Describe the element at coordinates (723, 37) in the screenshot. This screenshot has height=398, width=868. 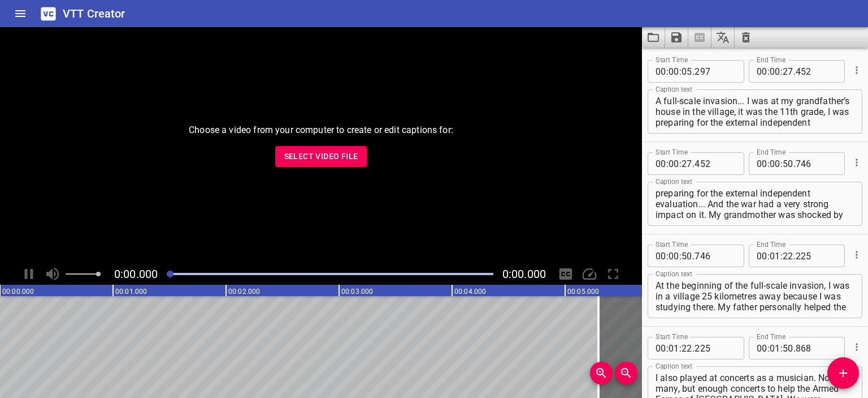
I see `button: Translate captions` at that location.